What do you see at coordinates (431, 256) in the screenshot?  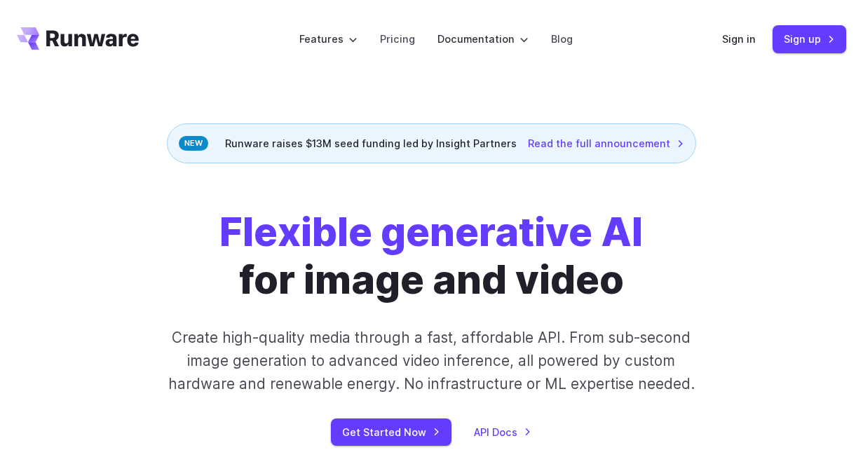 I see `h1: for image and video` at bounding box center [431, 256].